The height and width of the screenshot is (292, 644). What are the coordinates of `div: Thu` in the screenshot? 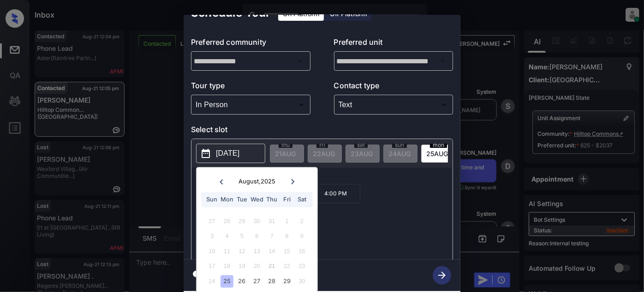 It's located at (272, 199).